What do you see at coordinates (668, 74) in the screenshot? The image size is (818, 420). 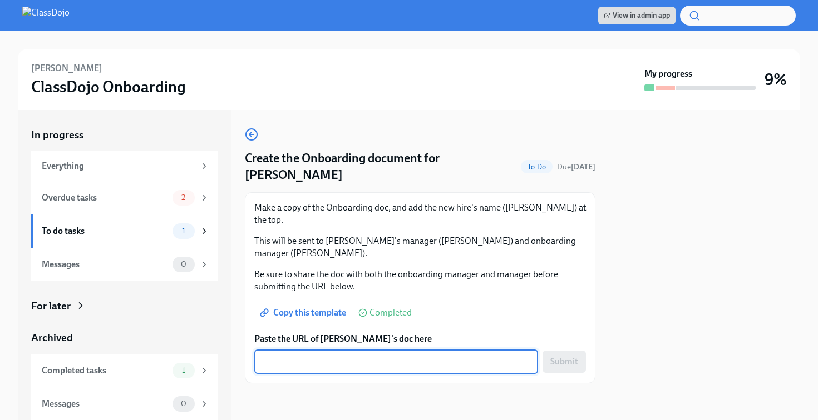 I see `strong: My progress` at bounding box center [668, 74].